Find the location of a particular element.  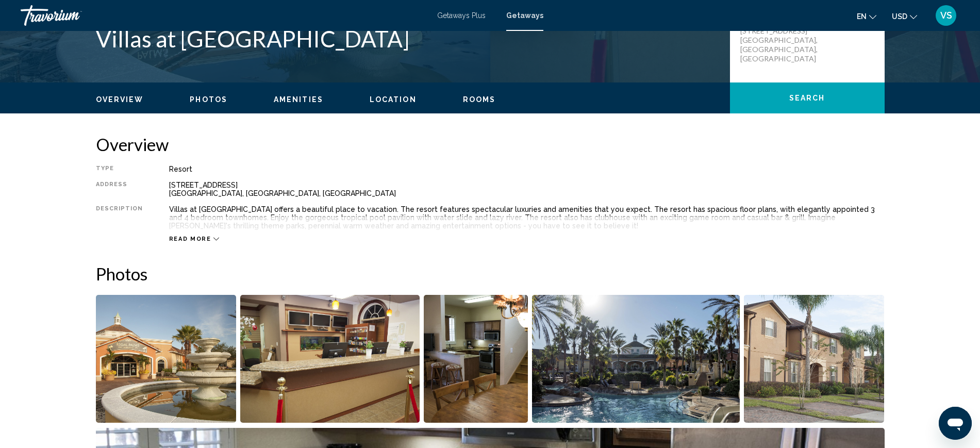

button: Photos is located at coordinates (208, 100).